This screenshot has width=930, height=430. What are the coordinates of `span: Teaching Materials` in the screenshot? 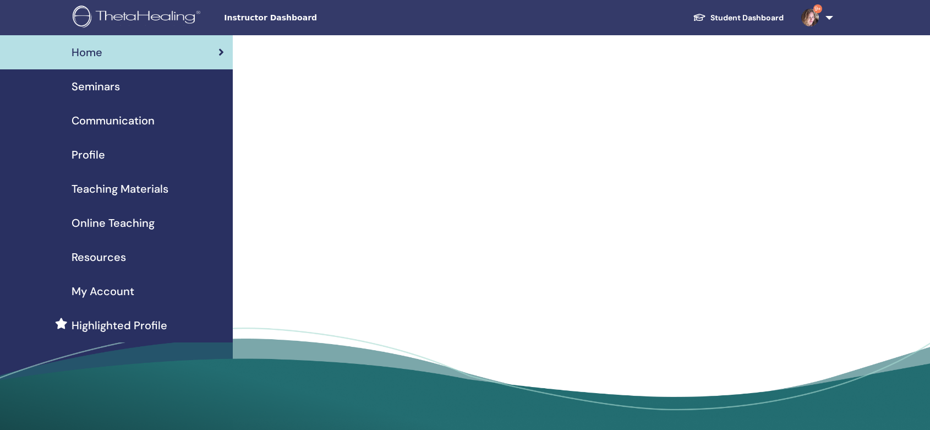 It's located at (120, 189).